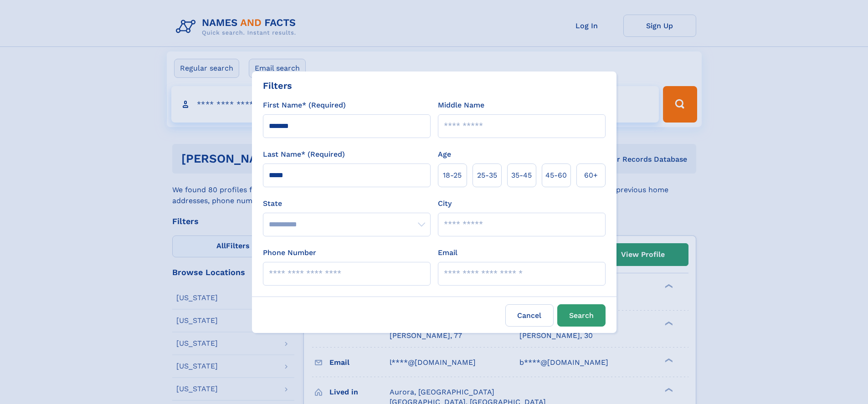  I want to click on span: 35‑45, so click(521, 176).